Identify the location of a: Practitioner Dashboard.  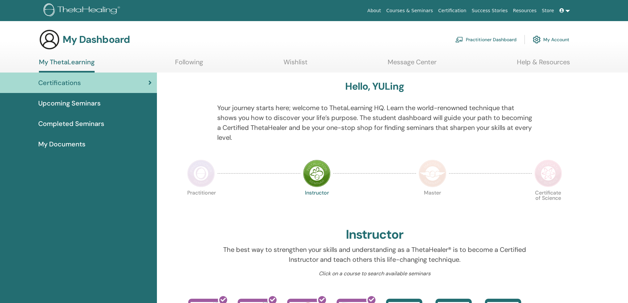
(486, 40).